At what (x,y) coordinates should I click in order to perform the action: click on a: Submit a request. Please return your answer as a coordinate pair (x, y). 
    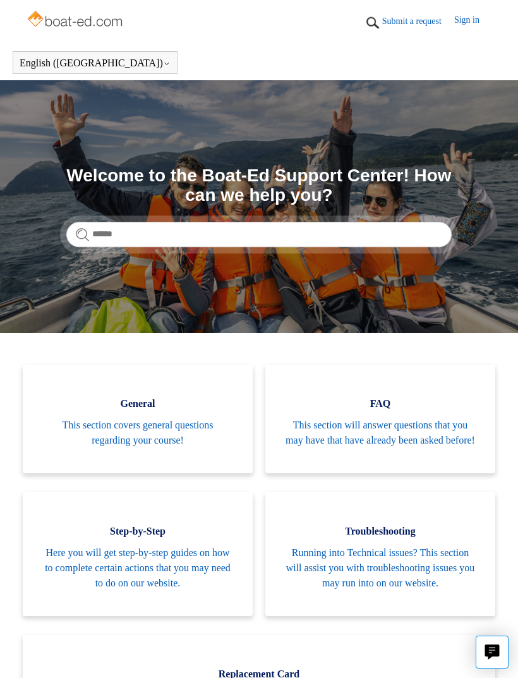
    Looking at the image, I should click on (418, 21).